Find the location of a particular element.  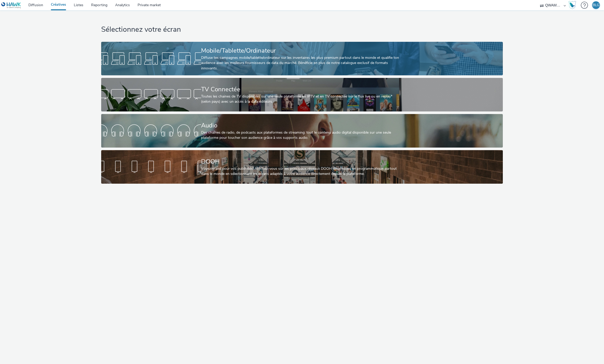

div: Voyez grand pour vos publicités! Affichez-vous sur les principaux réseaux DOOH disponibles en pro... is located at coordinates (301, 171).